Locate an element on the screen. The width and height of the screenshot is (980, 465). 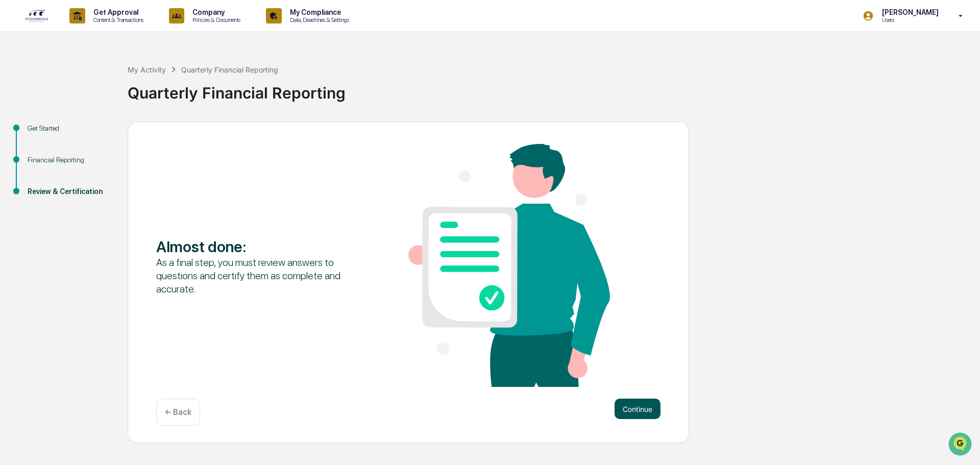
span: Data Lookup is located at coordinates (43, 153).